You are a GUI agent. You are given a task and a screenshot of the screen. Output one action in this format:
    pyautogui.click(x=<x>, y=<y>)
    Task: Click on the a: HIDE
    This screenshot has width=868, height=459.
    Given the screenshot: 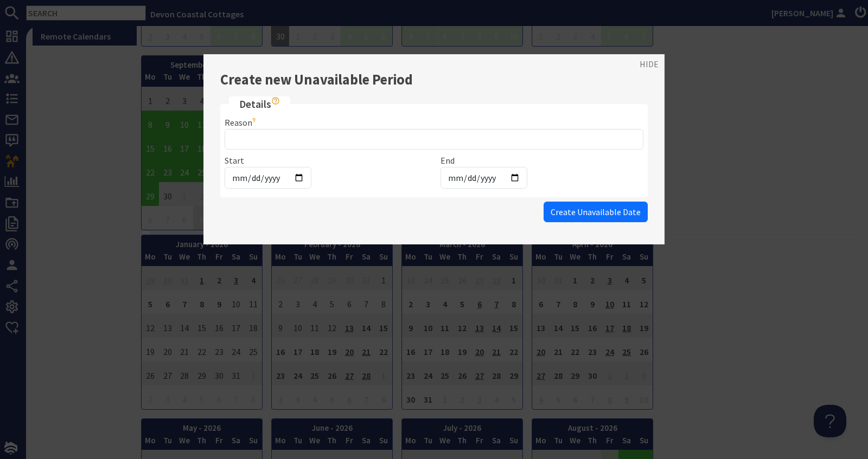 What is the action you would take?
    pyautogui.click(x=649, y=64)
    